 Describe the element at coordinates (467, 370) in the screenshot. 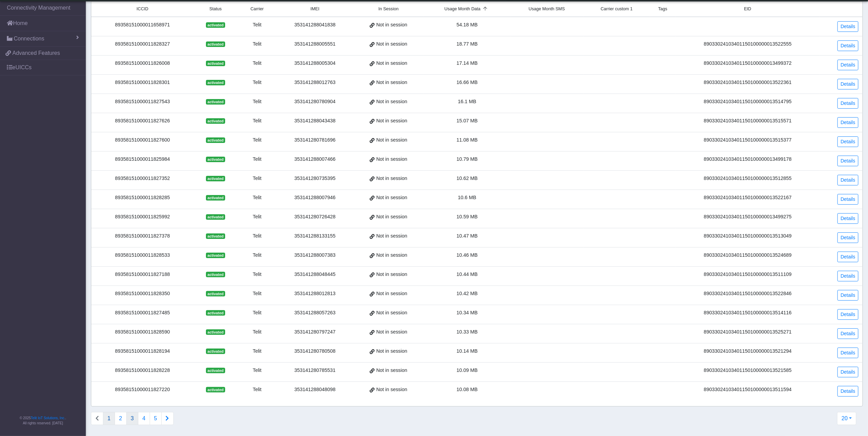

I see `span: 10.09 MB` at that location.